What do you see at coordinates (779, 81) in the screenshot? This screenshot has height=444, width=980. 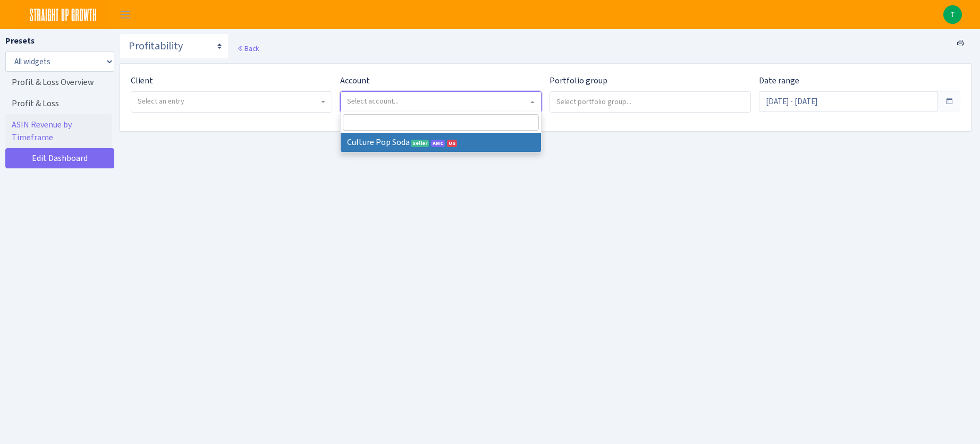 I see `label: Date range` at bounding box center [779, 81].